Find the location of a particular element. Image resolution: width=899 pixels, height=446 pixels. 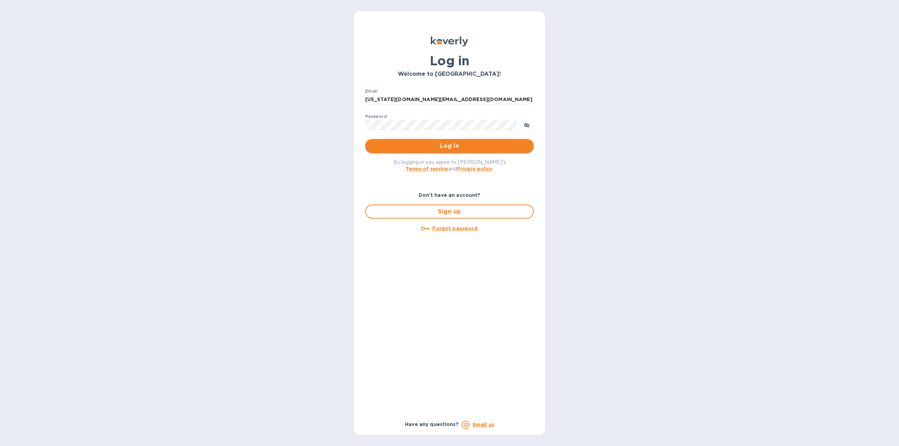

button: toggle password visibility is located at coordinates (527, 125).